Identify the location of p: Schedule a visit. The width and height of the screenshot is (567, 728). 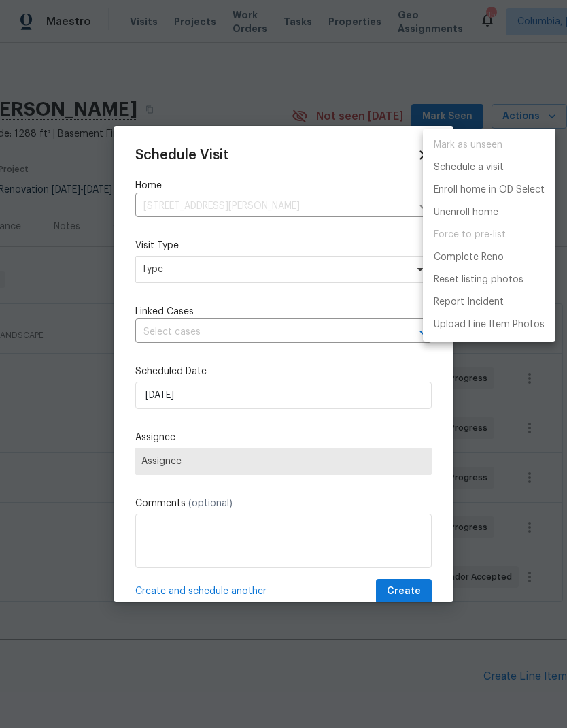
(469, 168).